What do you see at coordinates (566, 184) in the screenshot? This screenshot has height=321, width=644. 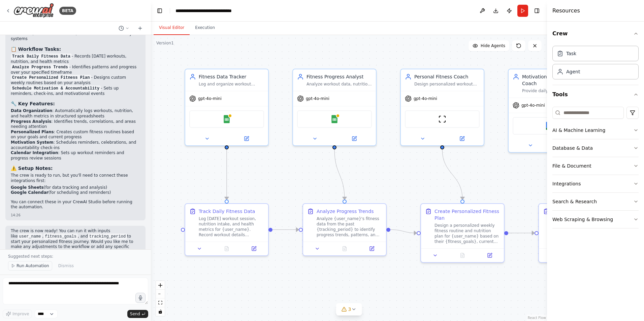 I see `div: Integrations` at bounding box center [566, 184].